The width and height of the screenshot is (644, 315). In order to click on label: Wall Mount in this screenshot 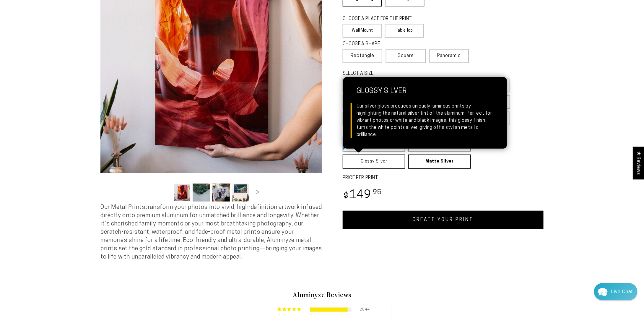, I will do `click(362, 30)`.